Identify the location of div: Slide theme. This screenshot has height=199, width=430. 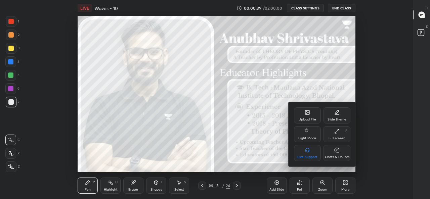
(337, 120).